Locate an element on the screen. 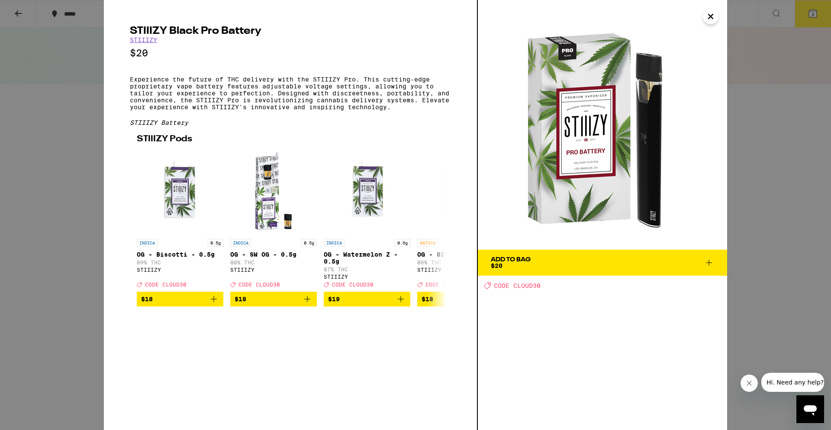 The height and width of the screenshot is (430, 831). p: SATIVA is located at coordinates (428, 242).